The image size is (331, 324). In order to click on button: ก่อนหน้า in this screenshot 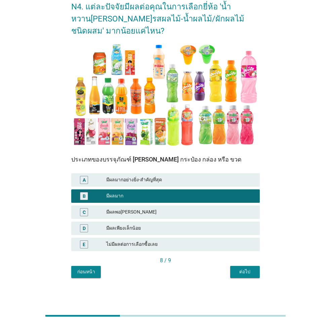, I will do `click(86, 272)`.